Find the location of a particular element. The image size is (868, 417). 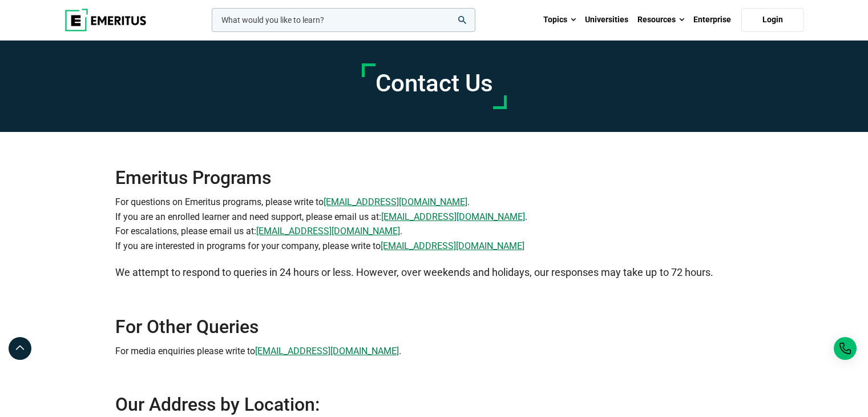

h2: Emeritus Programs is located at coordinates (433, 161).